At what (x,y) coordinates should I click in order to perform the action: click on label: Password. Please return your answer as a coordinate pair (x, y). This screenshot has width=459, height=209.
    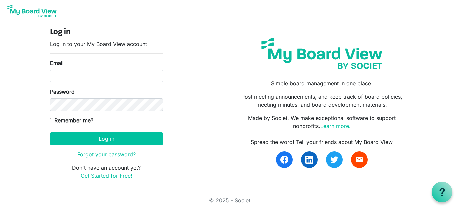
    Looking at the image, I should click on (62, 92).